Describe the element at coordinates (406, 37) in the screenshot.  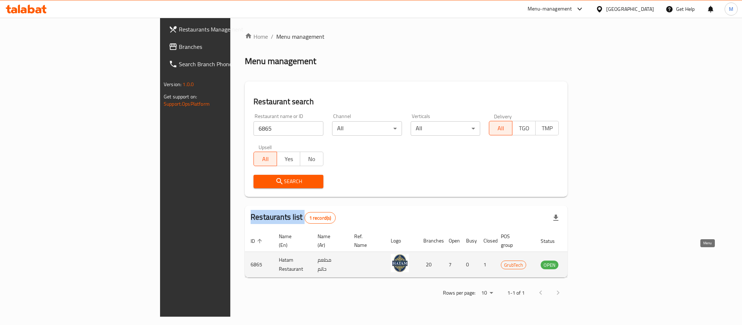
I see `nav: breadcrumb` at that location.